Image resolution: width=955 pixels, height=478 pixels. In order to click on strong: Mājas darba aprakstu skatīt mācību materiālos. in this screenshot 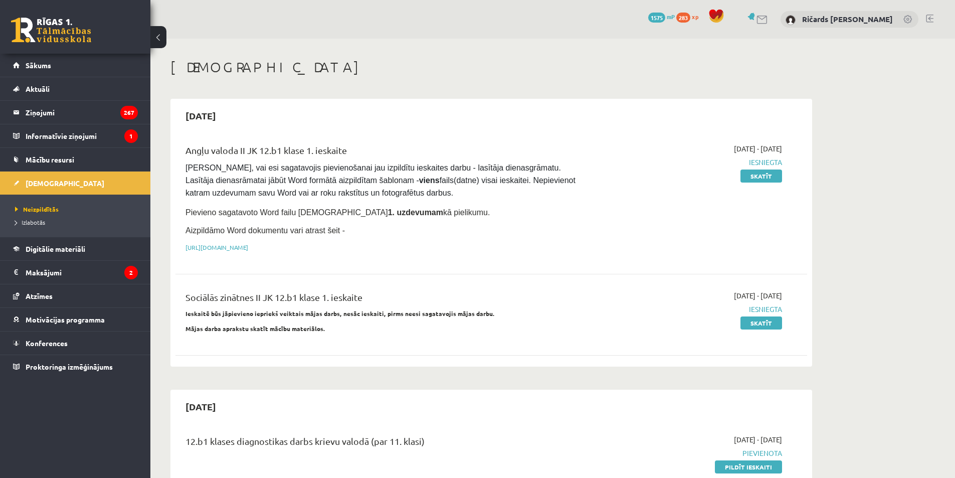, I will do `click(255, 328)`.